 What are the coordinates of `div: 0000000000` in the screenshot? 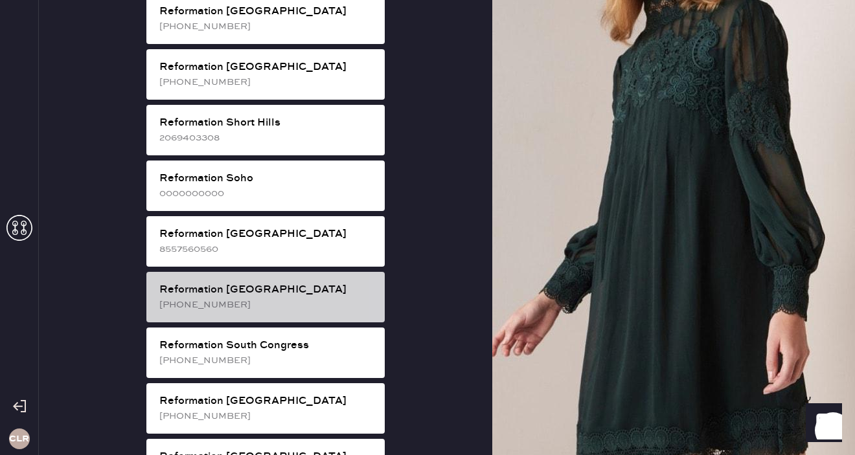 It's located at (267, 194).